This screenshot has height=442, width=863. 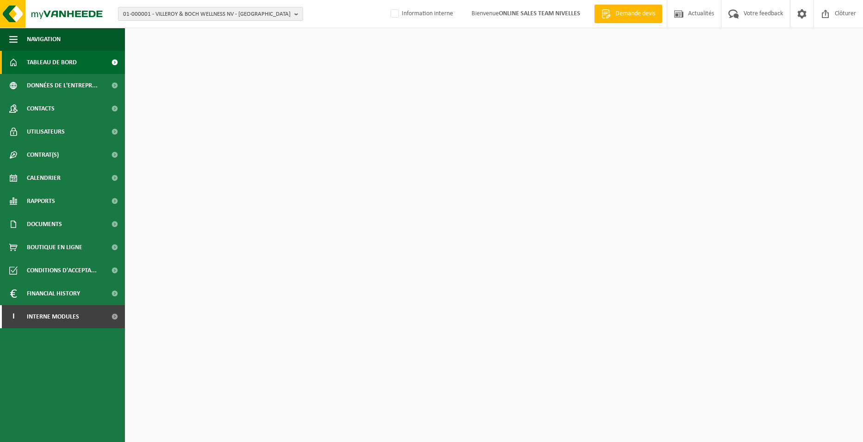 What do you see at coordinates (53, 294) in the screenshot?
I see `span: Financial History` at bounding box center [53, 294].